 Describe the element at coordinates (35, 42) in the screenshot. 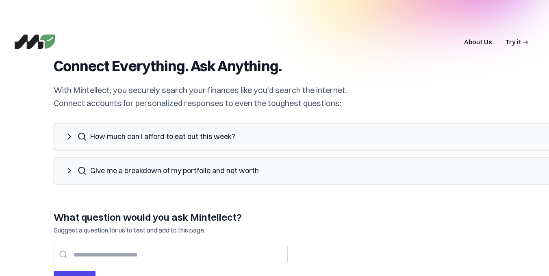

I see `a: Home` at that location.